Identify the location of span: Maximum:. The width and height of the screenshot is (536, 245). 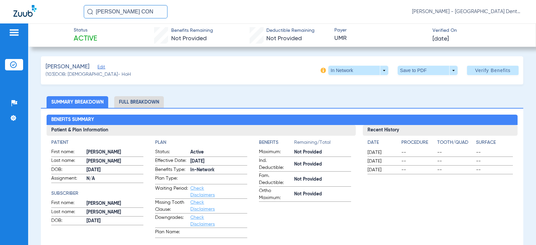
(275, 152).